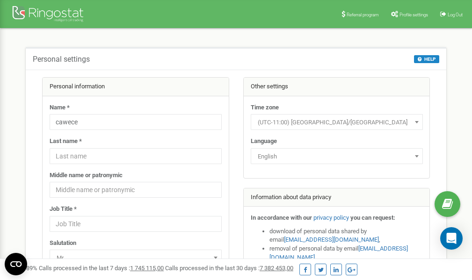  Describe the element at coordinates (337, 87) in the screenshot. I see `div: Other settings` at that location.